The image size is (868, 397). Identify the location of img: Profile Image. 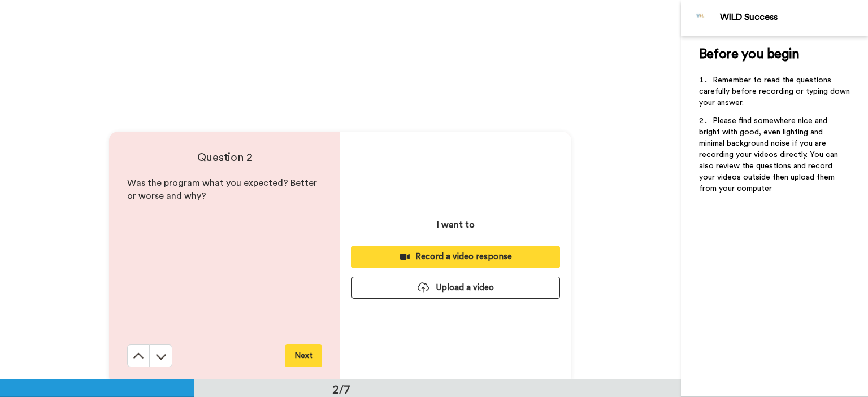
(701, 18).